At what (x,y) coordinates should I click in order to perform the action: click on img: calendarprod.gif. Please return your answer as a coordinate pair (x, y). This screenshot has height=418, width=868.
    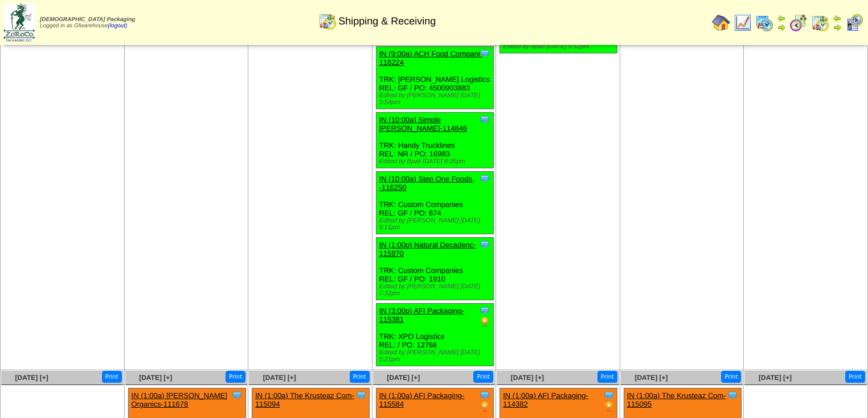
    Looking at the image, I should click on (764, 23).